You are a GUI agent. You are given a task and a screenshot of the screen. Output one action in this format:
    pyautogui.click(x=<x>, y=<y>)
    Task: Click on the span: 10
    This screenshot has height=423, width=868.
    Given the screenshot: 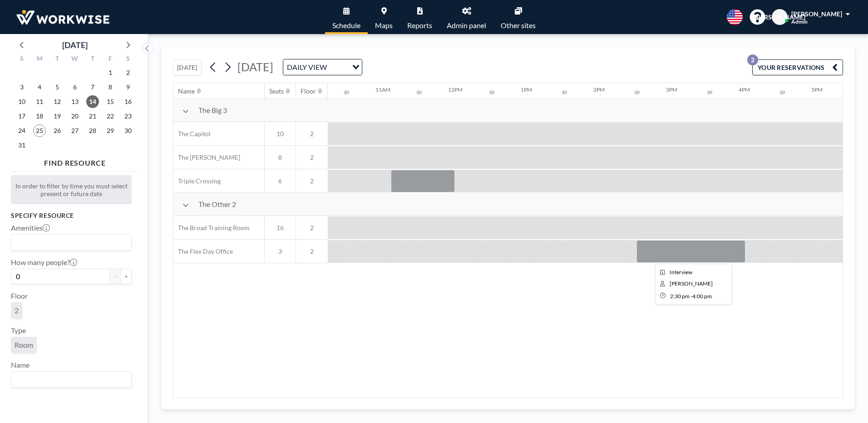 What is the action you would take?
    pyautogui.click(x=280, y=134)
    